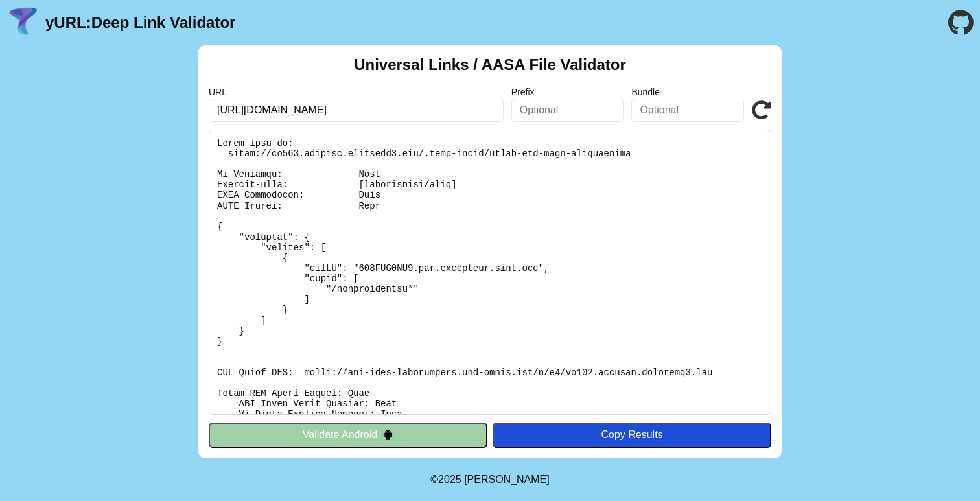 The height and width of the screenshot is (501, 980). What do you see at coordinates (688, 92) in the screenshot?
I see `label: Bundle` at bounding box center [688, 92].